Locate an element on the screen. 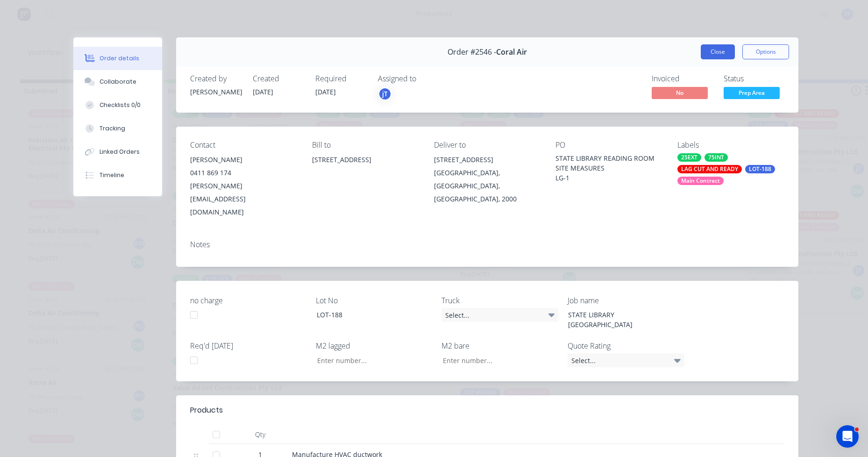 Image resolution: width=868 pixels, height=457 pixels. div: Notes is located at coordinates (487, 244).